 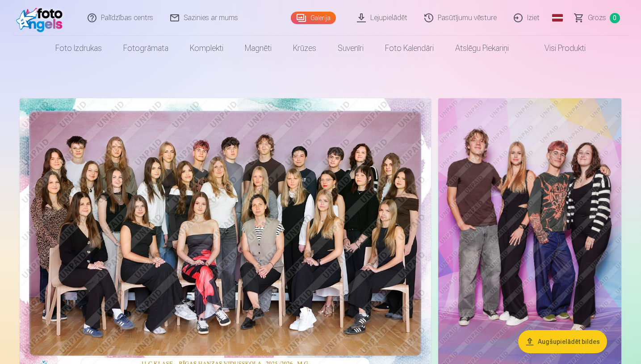 I want to click on a: Magnēti, so click(x=258, y=48).